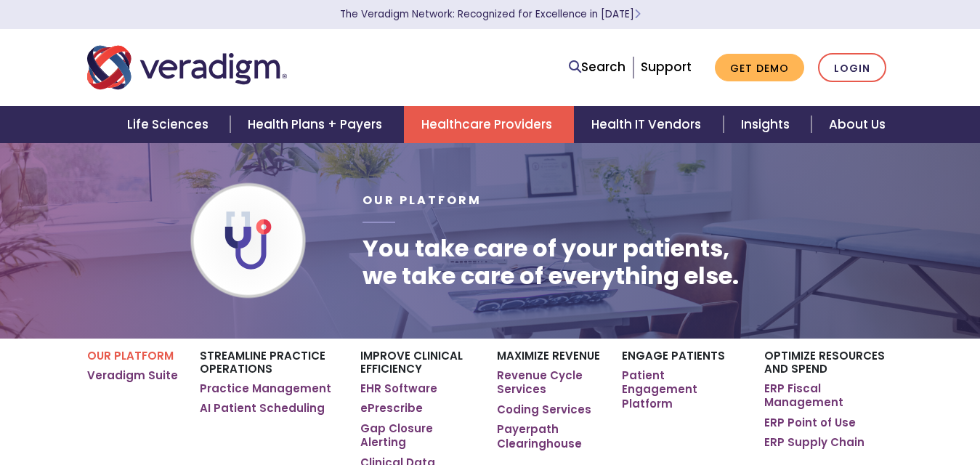  I want to click on a: Patient Engagement Platform, so click(682, 390).